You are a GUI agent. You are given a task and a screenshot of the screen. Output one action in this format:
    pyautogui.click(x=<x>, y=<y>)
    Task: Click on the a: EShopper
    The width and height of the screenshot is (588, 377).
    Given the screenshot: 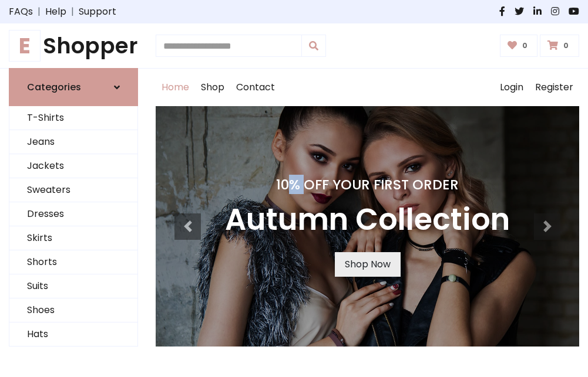 What is the action you would take?
    pyautogui.click(x=73, y=46)
    